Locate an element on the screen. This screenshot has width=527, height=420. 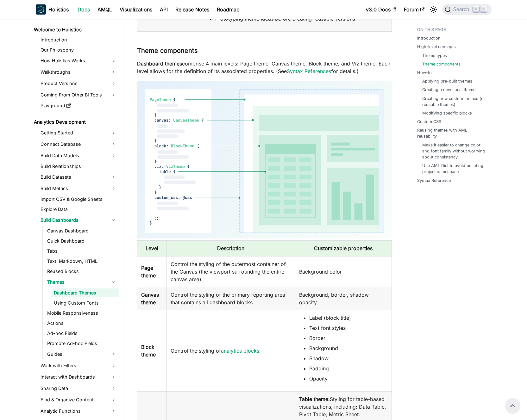
a: Welcome to Holistics is located at coordinates (75, 30).